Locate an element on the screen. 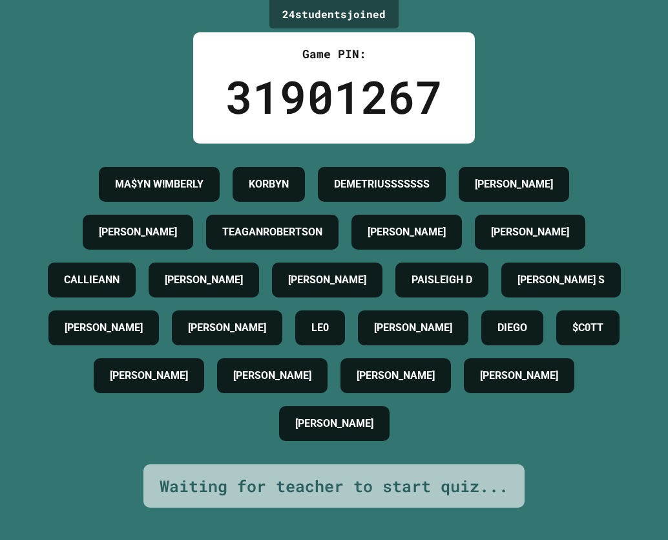 This screenshot has height=540, width=668. h4: DEMETRIUSSSSSSS is located at coordinates (382, 184).